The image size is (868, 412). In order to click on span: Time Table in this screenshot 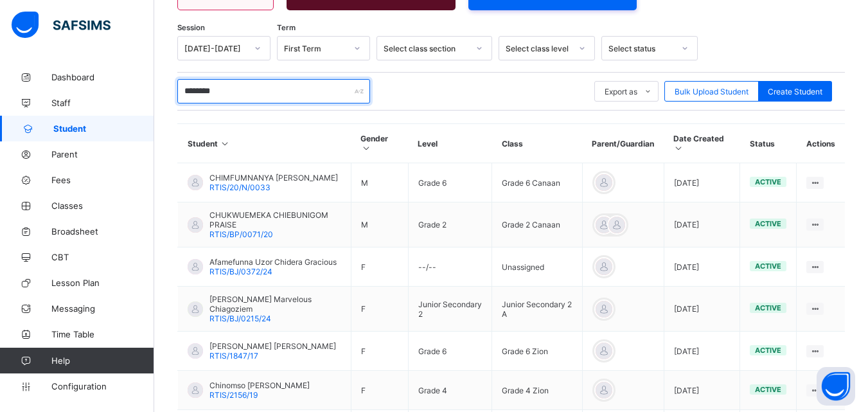, I will do `click(103, 334)`.